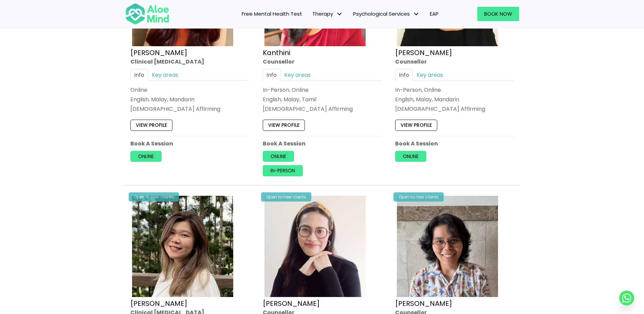  I want to click on a: TherapyTherapy: submenu, so click(328, 14).